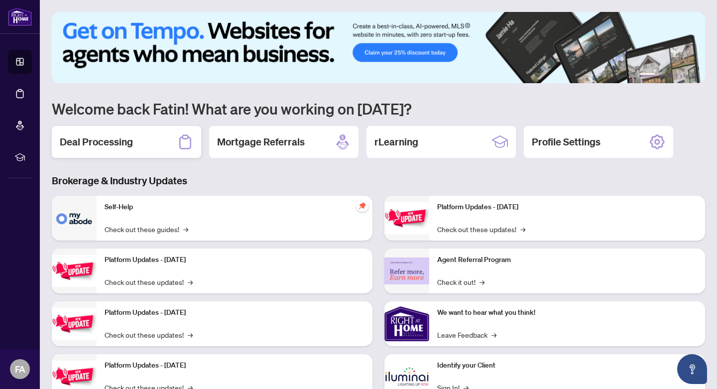 Image resolution: width=717 pixels, height=389 pixels. I want to click on img: Self-Help, so click(74, 218).